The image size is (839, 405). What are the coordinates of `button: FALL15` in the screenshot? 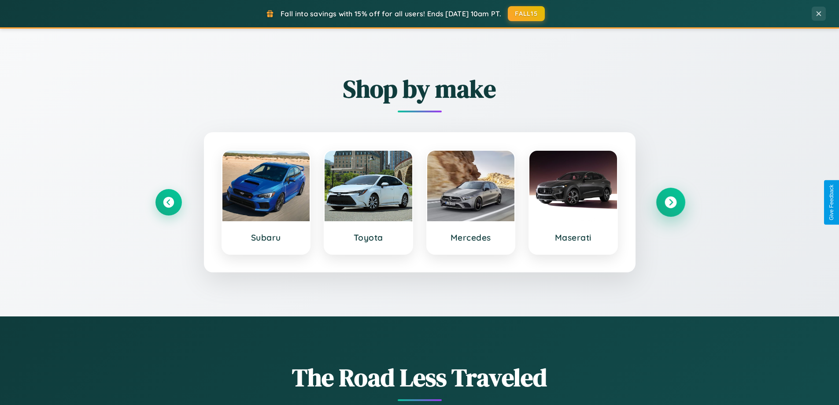 It's located at (527, 14).